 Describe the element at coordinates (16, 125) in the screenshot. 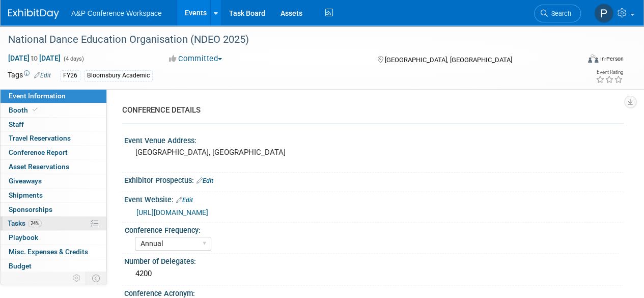

I see `span: Staff` at that location.